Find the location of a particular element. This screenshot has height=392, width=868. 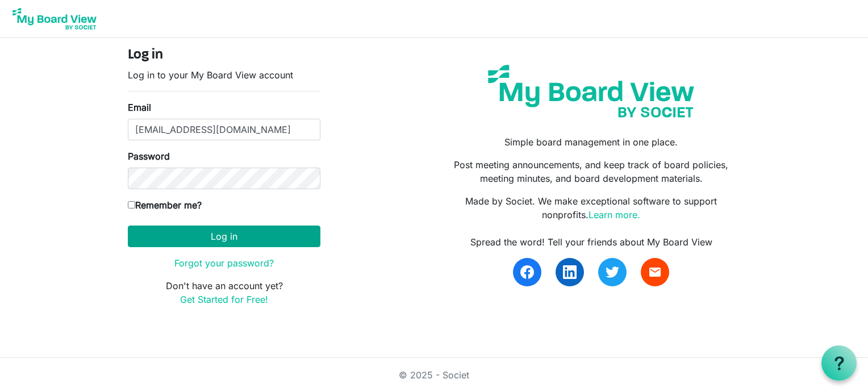

label: Remember me? is located at coordinates (165, 205).